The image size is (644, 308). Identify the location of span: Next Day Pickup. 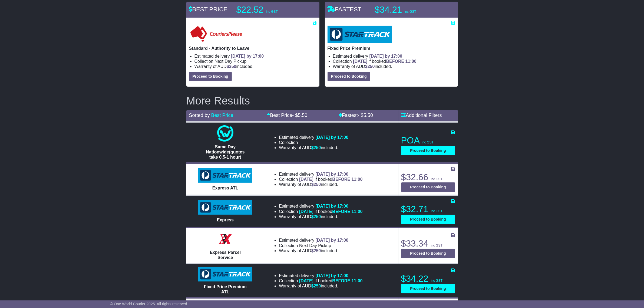
(231, 61).